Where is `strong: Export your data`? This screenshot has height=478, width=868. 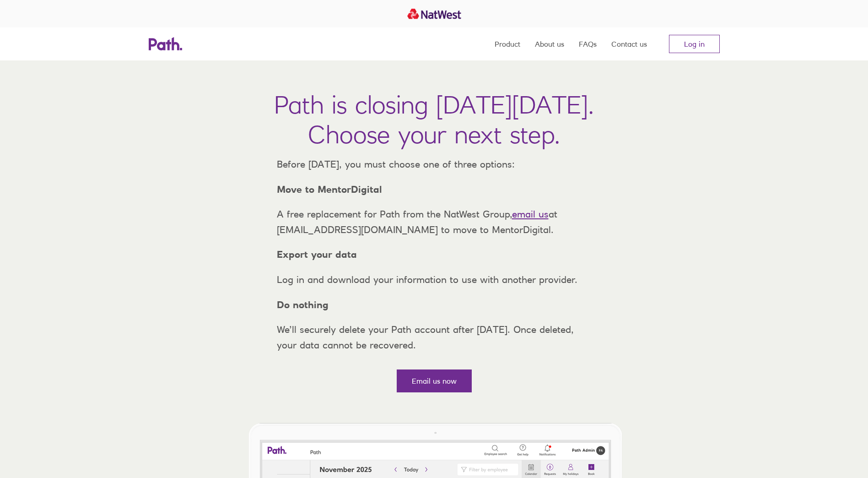
strong: Export your data is located at coordinates (316, 254).